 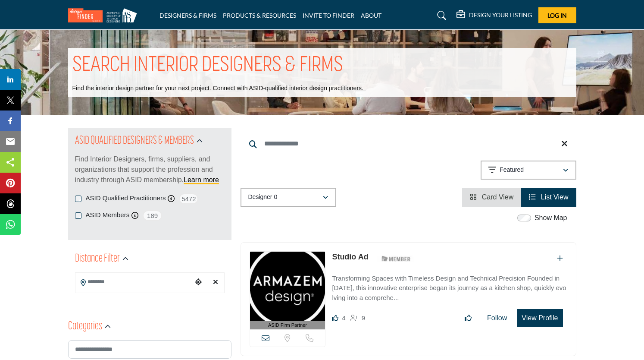 What do you see at coordinates (149, 170) in the screenshot?
I see `p: Find Interior Designers, firms, suppliers, and organizations that support the profession and indu...` at bounding box center [149, 170].